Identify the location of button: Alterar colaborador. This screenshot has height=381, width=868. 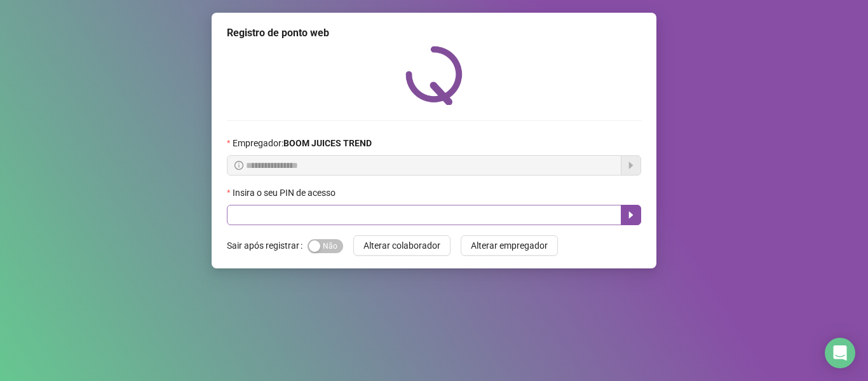
(401, 245).